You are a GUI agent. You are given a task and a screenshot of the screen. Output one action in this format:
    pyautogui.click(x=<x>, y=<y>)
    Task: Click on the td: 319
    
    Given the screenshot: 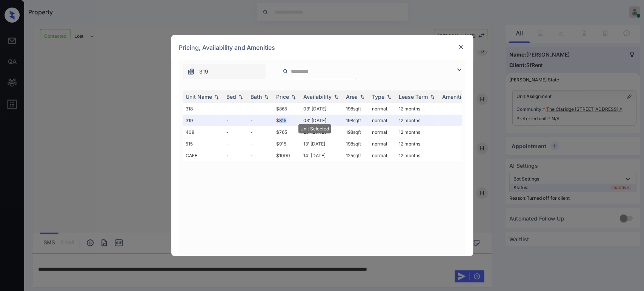 What is the action you would take?
    pyautogui.click(x=203, y=120)
    